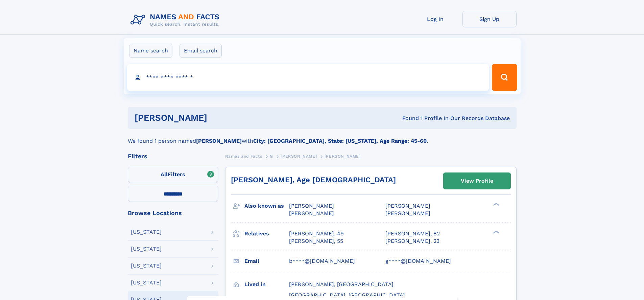 This screenshot has height=300, width=644. I want to click on img: Logo Names and Facts, so click(177, 20).